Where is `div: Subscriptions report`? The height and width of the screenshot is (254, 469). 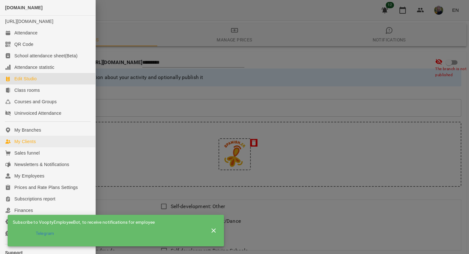 div: Subscriptions report is located at coordinates (35, 199).